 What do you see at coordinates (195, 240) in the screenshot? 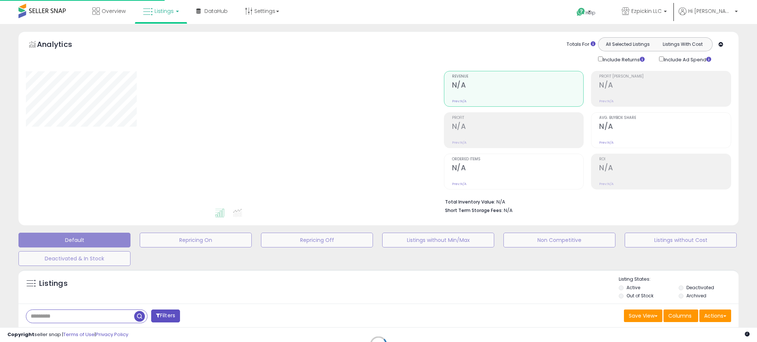
I see `button: Repricing On` at bounding box center [195, 240].